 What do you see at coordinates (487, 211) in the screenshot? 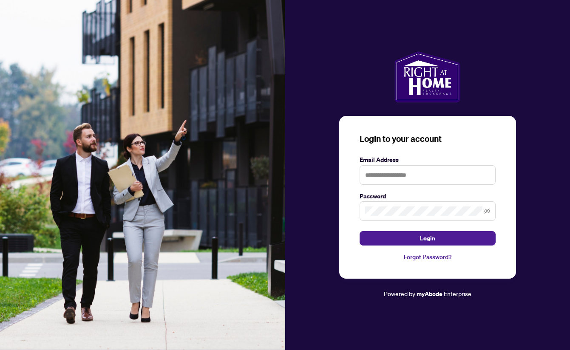
I see `span: eye-invisible` at bounding box center [487, 211].